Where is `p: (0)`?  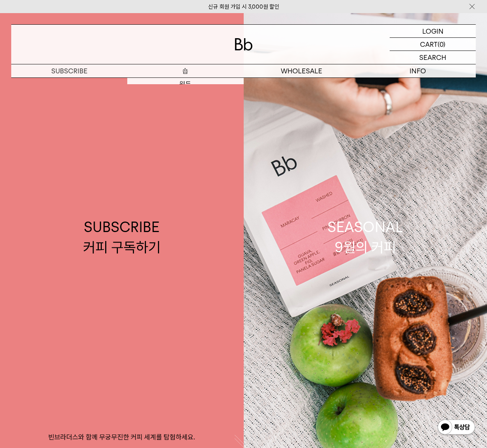
p: (0) is located at coordinates (442, 44).